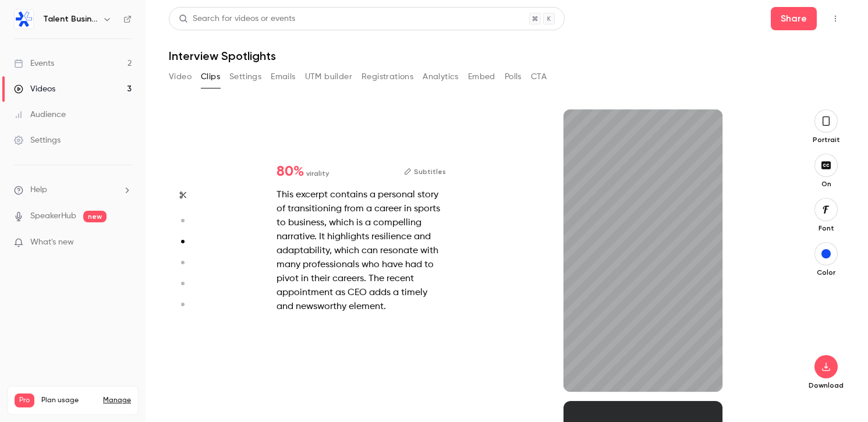 The height and width of the screenshot is (422, 868). What do you see at coordinates (506, 56) in the screenshot?
I see `h1: Interview Spotlights` at bounding box center [506, 56].